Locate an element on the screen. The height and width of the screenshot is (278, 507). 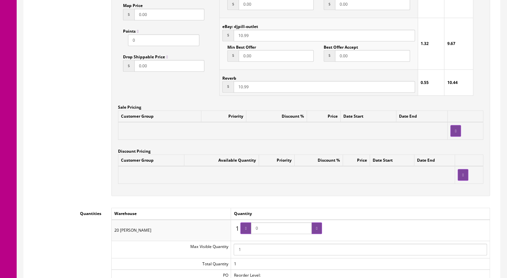
input: Points is located at coordinates (164, 40).